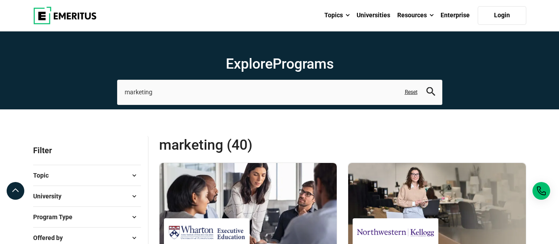 The width and height of the screenshot is (559, 244). What do you see at coordinates (56, 217) in the screenshot?
I see `span: Program Type` at bounding box center [56, 217].